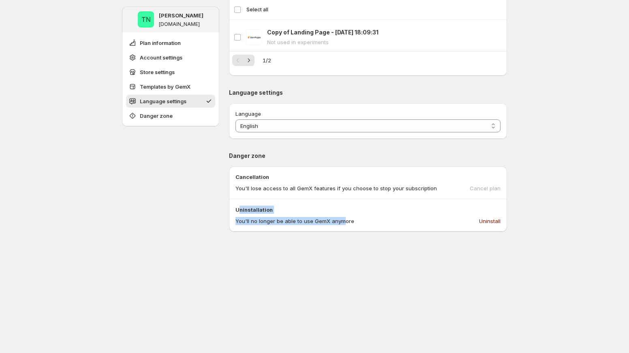 Image resolution: width=629 pixels, height=353 pixels. I want to click on button: Language settings, so click(171, 101).